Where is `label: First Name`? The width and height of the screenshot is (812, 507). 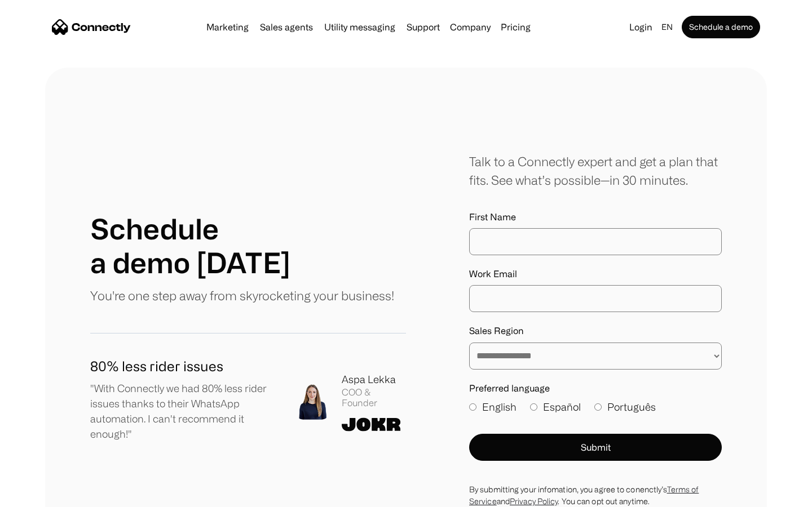 label: First Name is located at coordinates (595, 217).